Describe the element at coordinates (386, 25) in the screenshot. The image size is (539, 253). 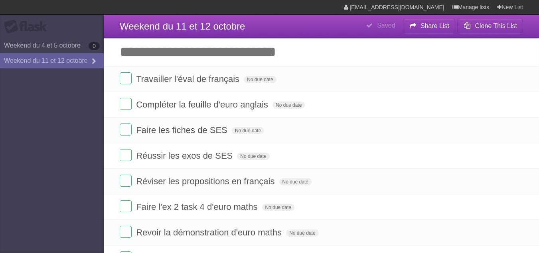
I see `b: Saved` at that location.